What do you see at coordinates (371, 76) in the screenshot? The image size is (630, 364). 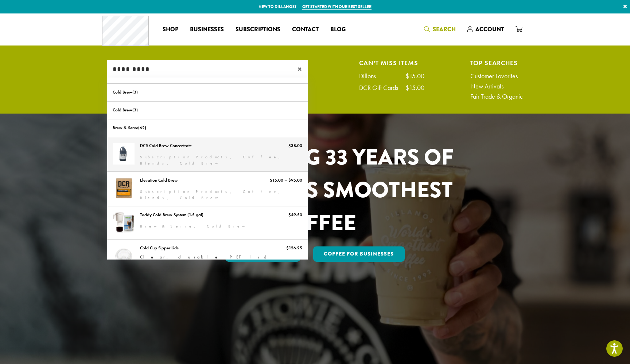 I see `div: Dillons` at bounding box center [371, 76].